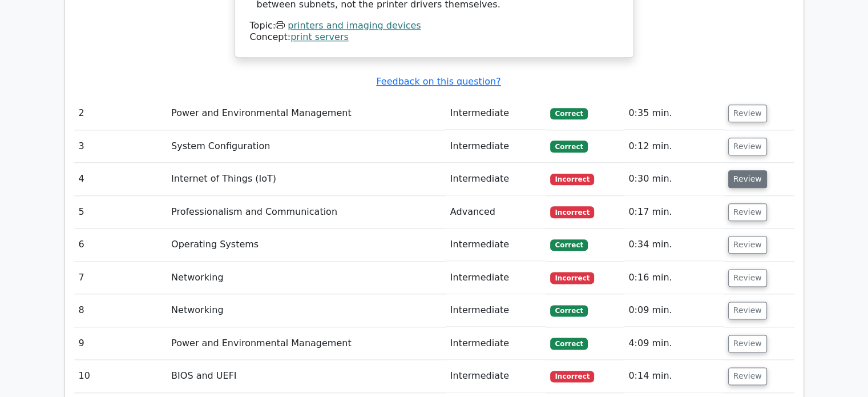 Image resolution: width=868 pixels, height=397 pixels. I want to click on td: 4:09 min., so click(674, 343).